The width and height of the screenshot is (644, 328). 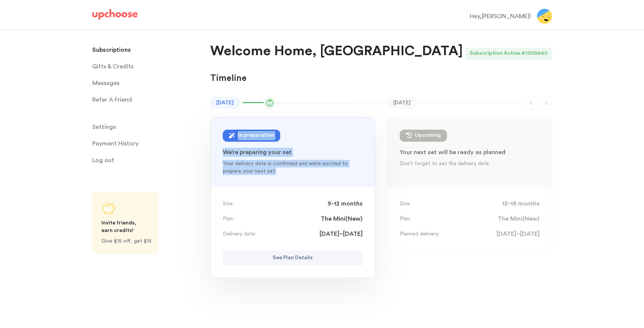 What do you see at coordinates (293, 167) in the screenshot?
I see `p: Your delivery date is confirmed and we’re excited to prepare your next set.` at bounding box center [293, 167].